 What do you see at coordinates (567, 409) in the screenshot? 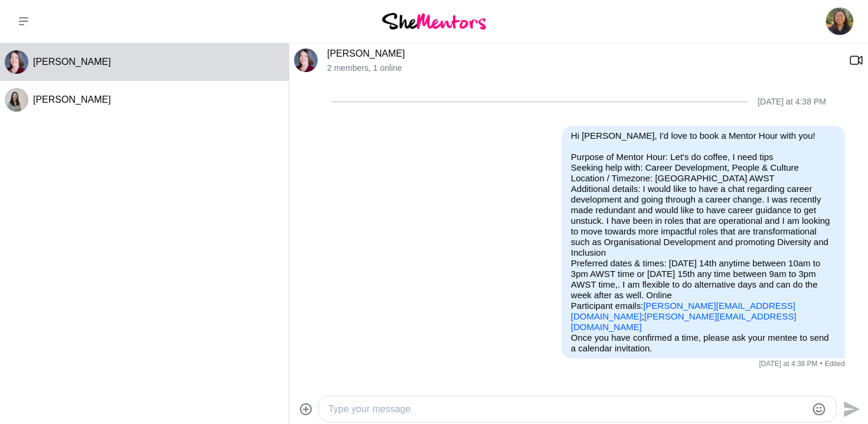
I see `textarea: Type your message` at bounding box center [567, 409].